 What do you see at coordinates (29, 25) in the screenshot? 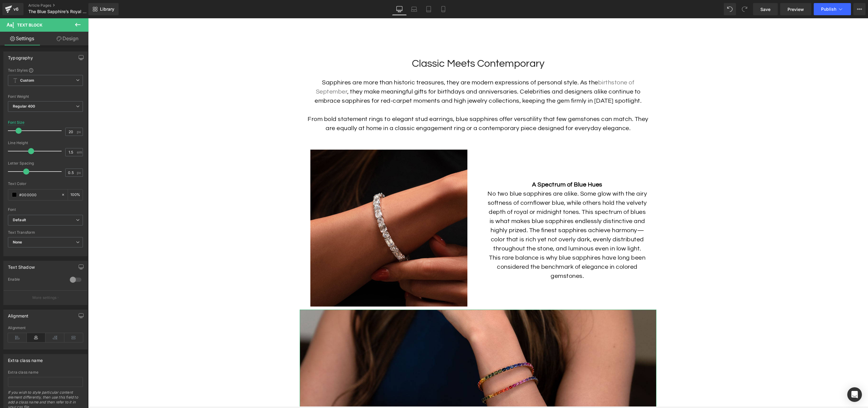
I see `span: Text Block` at bounding box center [29, 25].